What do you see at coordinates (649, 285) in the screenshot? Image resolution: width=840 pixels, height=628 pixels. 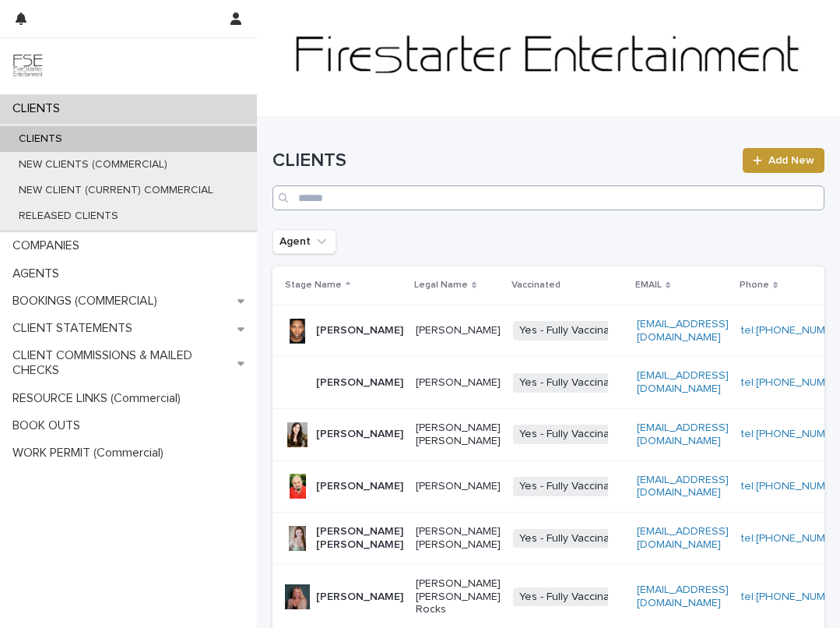 I see `p: EMAIL` at bounding box center [649, 285].